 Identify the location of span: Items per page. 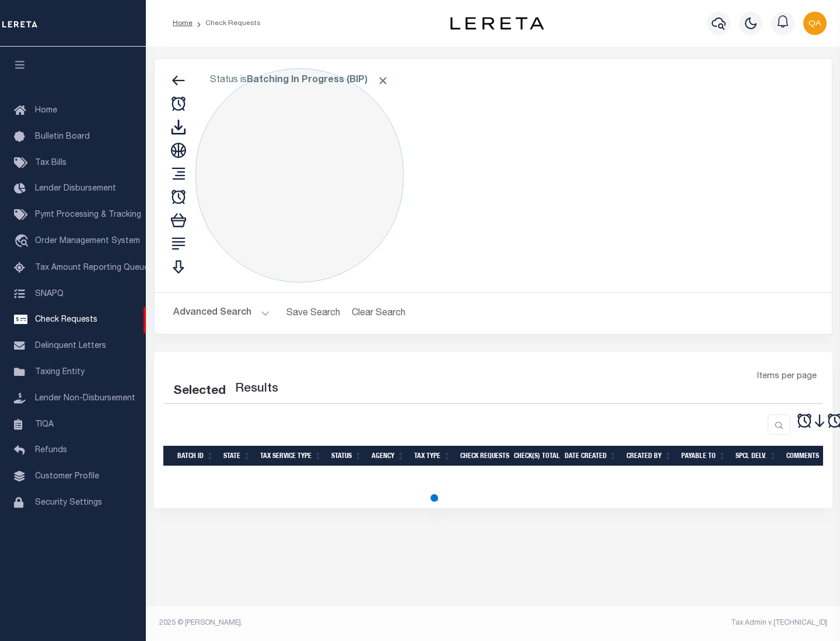
(787, 377).